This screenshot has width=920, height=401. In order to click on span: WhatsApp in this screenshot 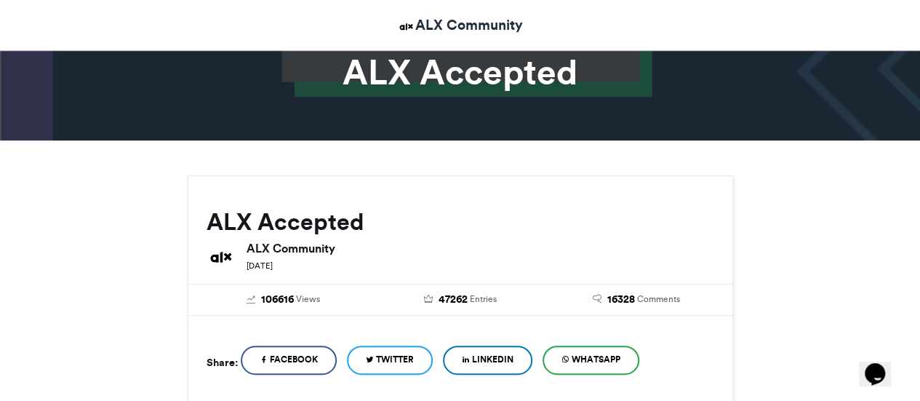, I will do `click(595, 359)`.